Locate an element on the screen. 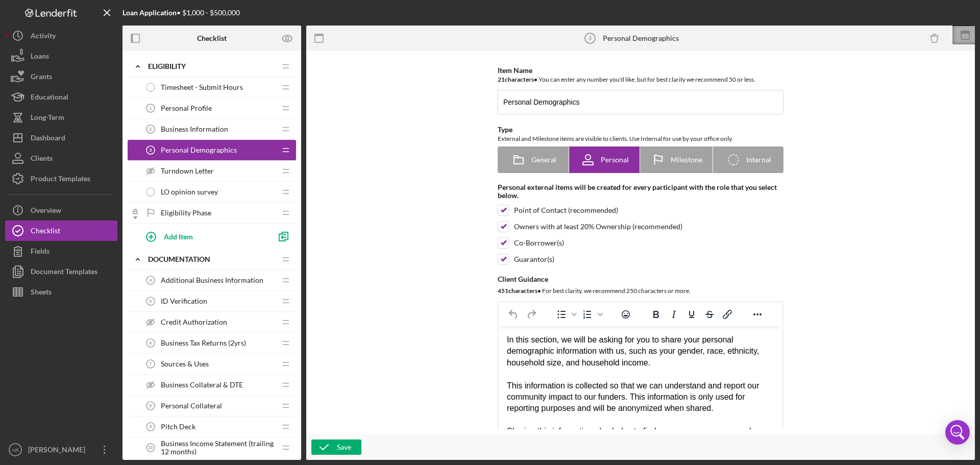  div: Point of Contact (recommended) is located at coordinates (567, 210).